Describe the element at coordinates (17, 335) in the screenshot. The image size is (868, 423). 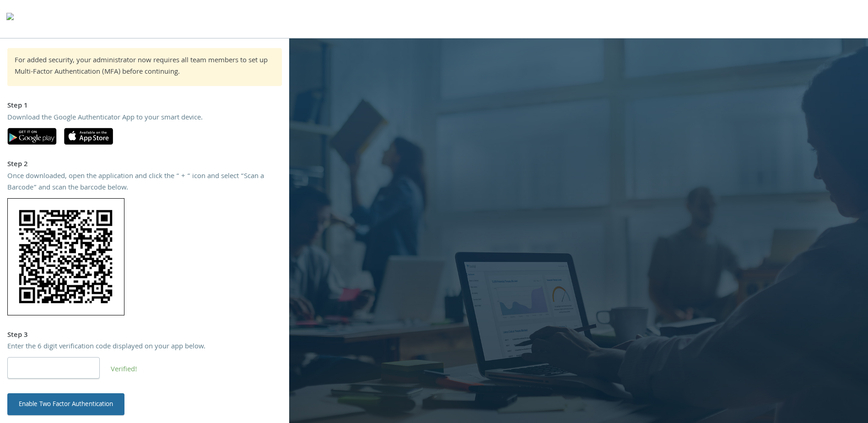
I see `strong: Step 3` at that location.